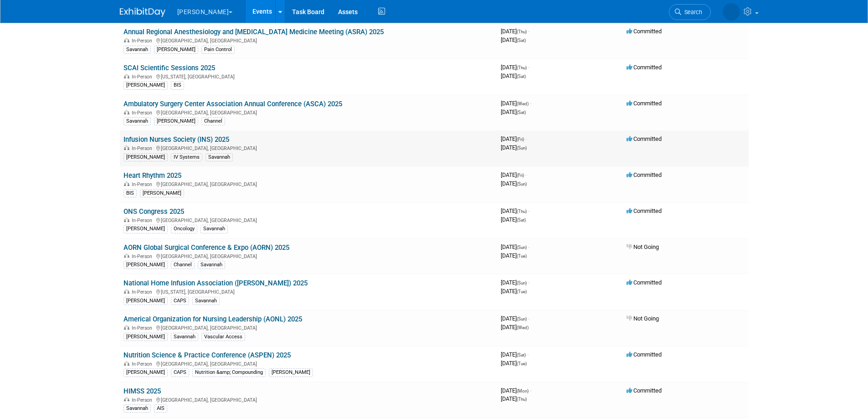  What do you see at coordinates (207, 248) in the screenshot?
I see `a: AORN Global Surgical Conference & Expo (AORN) 2025` at bounding box center [207, 248].